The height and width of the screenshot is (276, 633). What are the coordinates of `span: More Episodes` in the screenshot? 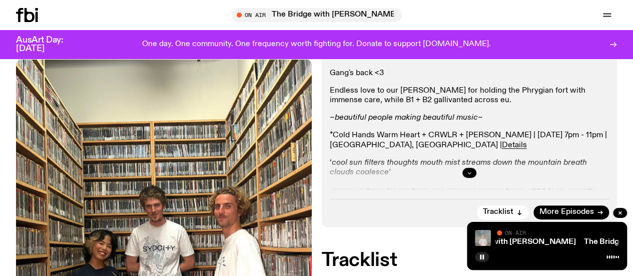 It's located at (567, 212).